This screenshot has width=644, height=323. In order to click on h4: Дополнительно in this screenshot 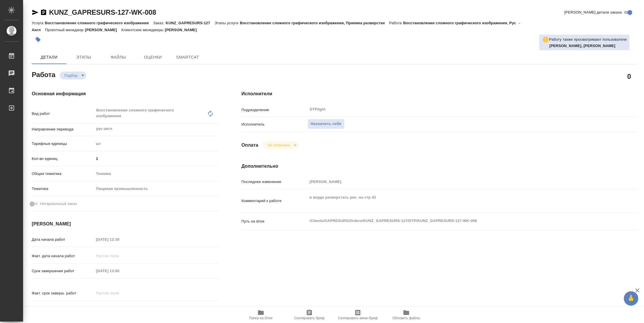, I will do `click(440, 166)`.